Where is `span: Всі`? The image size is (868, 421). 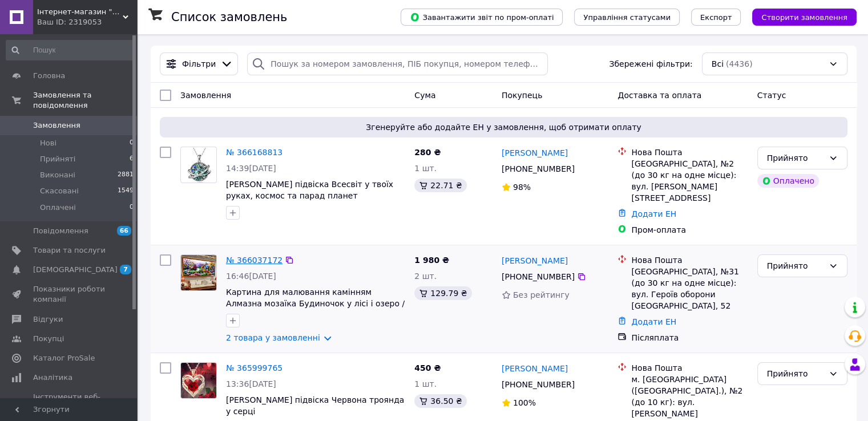
span: Всі is located at coordinates (717, 64).